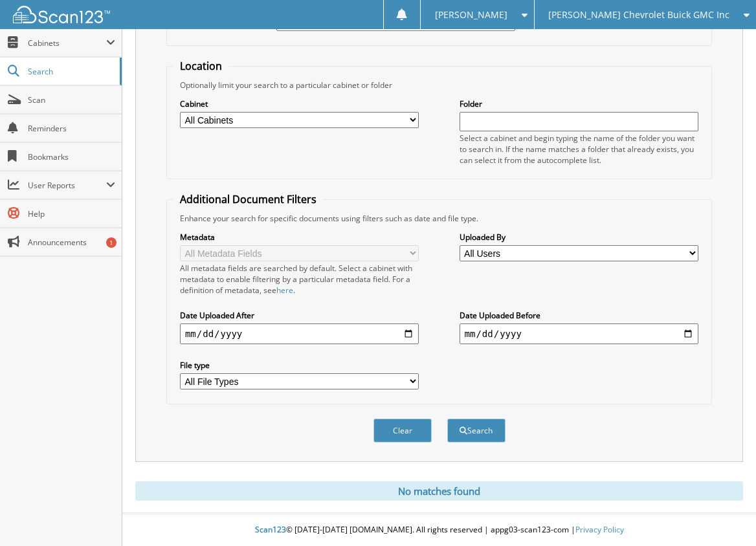 Image resolution: width=756 pixels, height=546 pixels. I want to click on div: No matches found, so click(439, 492).